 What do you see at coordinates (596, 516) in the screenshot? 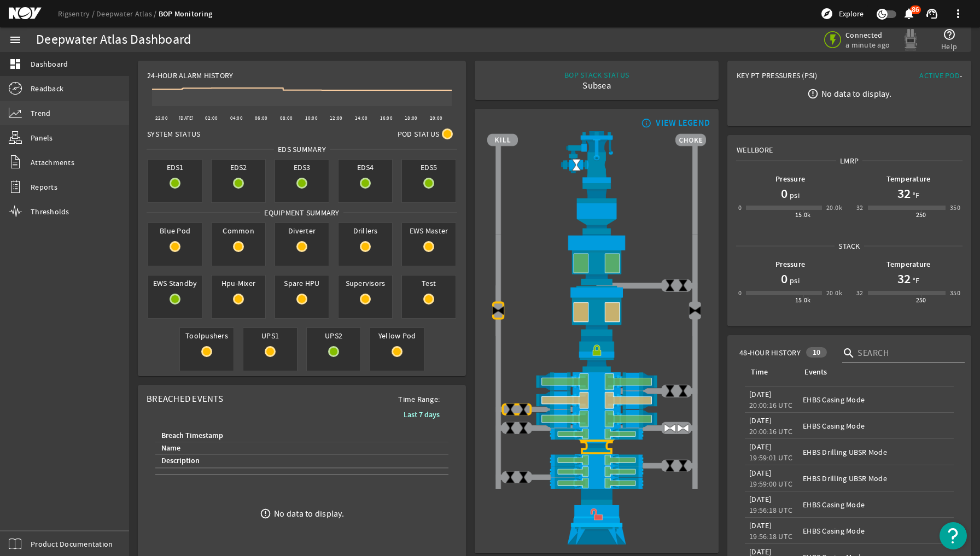
I see `img: WellheadConnectorUnlock.png` at bounding box center [596, 516].